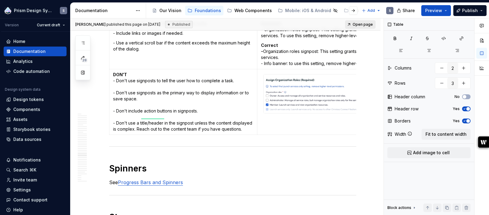 The image size is (489, 215). What do you see at coordinates (35, 210) in the screenshot?
I see `button: Help` at bounding box center [35, 210].